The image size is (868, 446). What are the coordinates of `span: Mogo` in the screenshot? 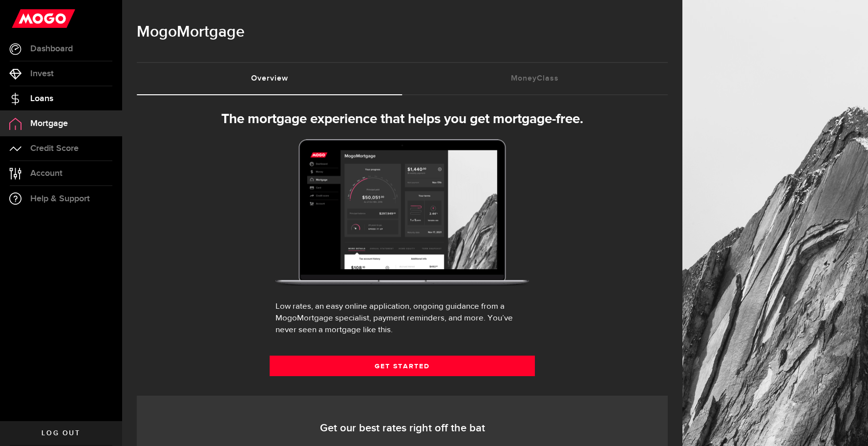 It's located at (157, 32).